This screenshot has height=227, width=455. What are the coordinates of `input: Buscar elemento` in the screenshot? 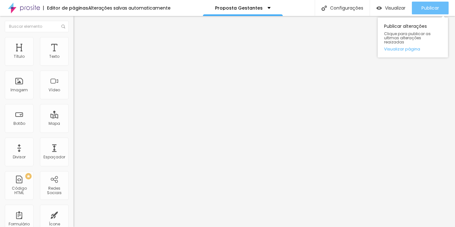 It's located at (37, 27).